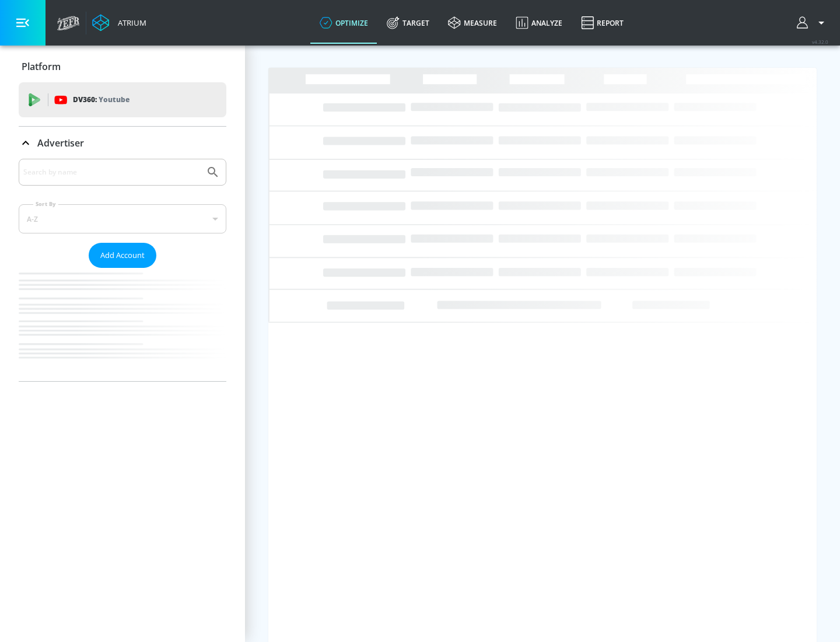 This screenshot has height=642, width=840. I want to click on span: Add Account, so click(123, 255).